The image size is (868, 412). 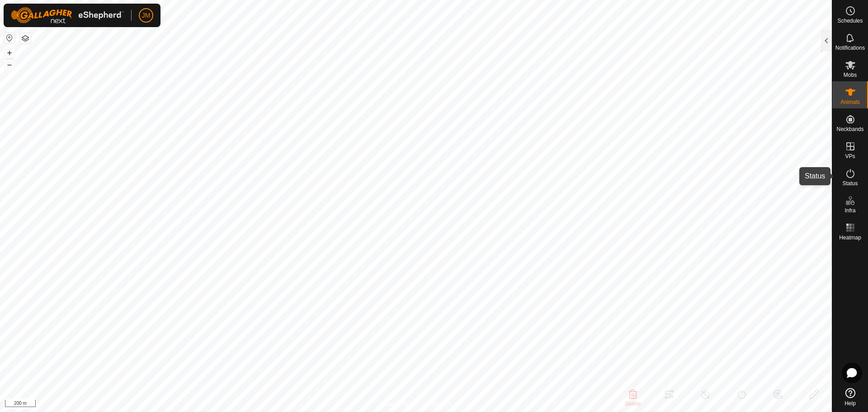 I want to click on span: Neckbands, so click(x=850, y=129).